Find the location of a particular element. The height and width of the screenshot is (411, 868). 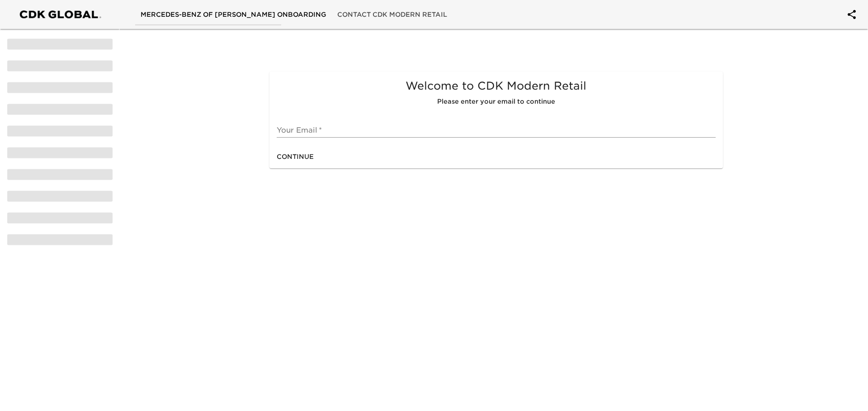

button: Continue is located at coordinates (295, 157).